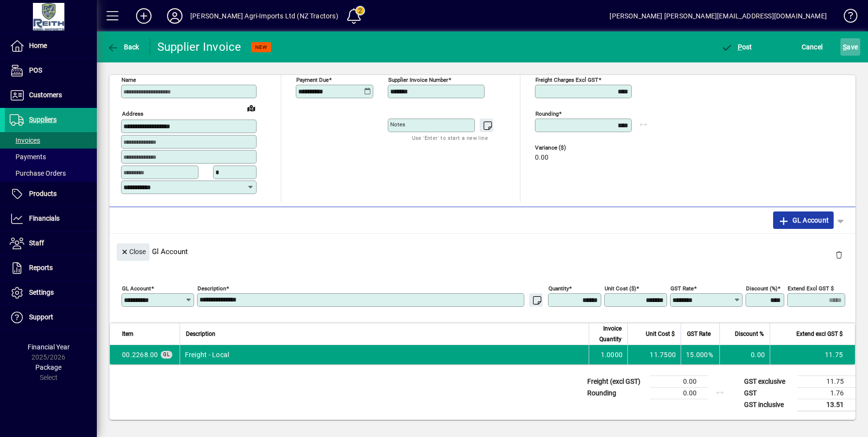 This screenshot has width=868, height=437. I want to click on span: Variance ($), so click(564, 147).